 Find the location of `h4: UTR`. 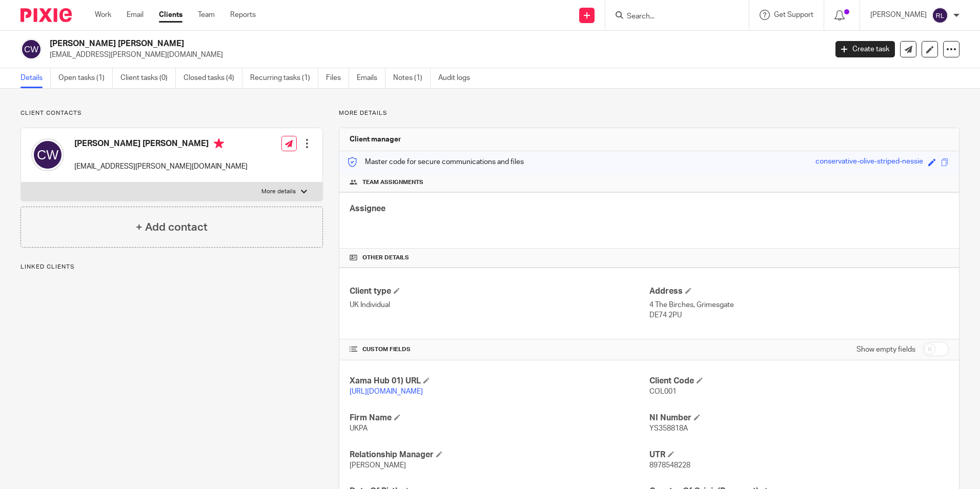

h4: UTR is located at coordinates (799, 455).